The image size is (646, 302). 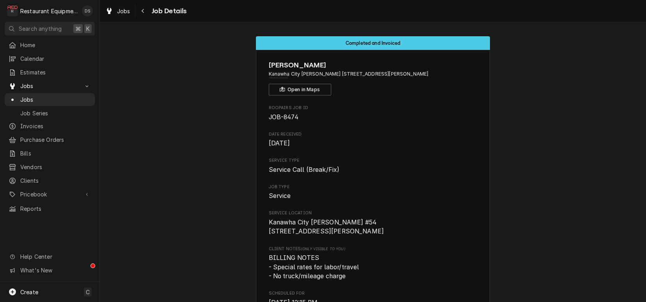 What do you see at coordinates (373, 267) in the screenshot?
I see `span: [object Object]` at bounding box center [373, 267].